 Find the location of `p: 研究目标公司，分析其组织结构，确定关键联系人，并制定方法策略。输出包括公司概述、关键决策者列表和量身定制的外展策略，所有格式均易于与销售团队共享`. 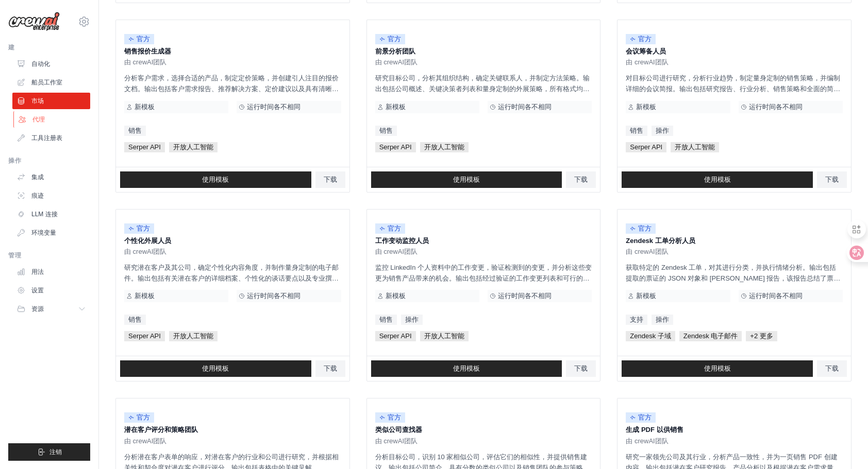

p: 研究目标公司，分析其组织结构，确定关键联系人，并制定方法策略。输出包括公司概述、关键决策者列表和量身定制的外展策略，所有格式均易于与销售团队共享 is located at coordinates (483, 84).